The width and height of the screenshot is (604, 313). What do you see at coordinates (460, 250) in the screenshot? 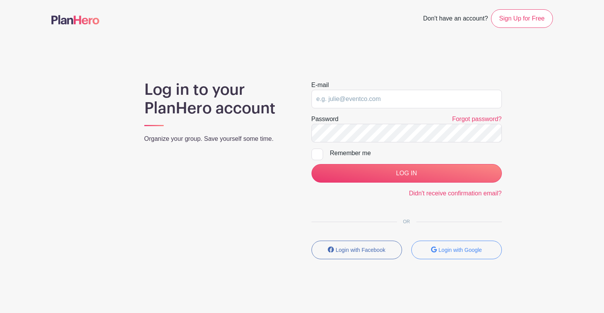
I see `small: Login with Google` at bounding box center [460, 250].